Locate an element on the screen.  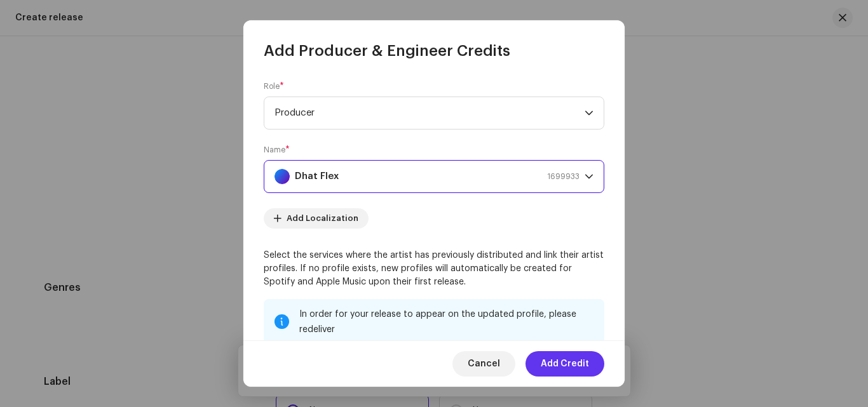
span: 1699933 is located at coordinates (563, 177).